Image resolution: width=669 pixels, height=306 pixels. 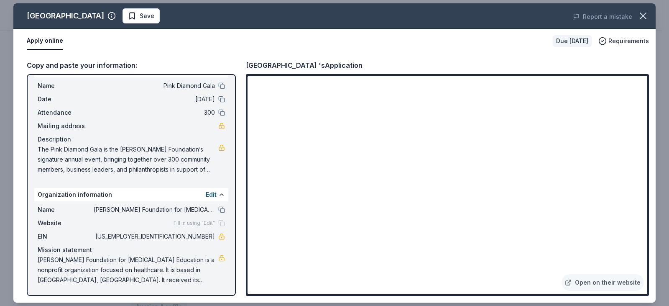 I want to click on div: Description, so click(x=131, y=139).